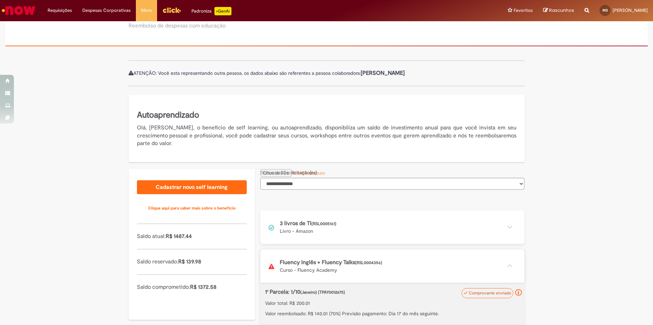  Describe the element at coordinates (211, 11) in the screenshot. I see `div: Padroniza` at that location.